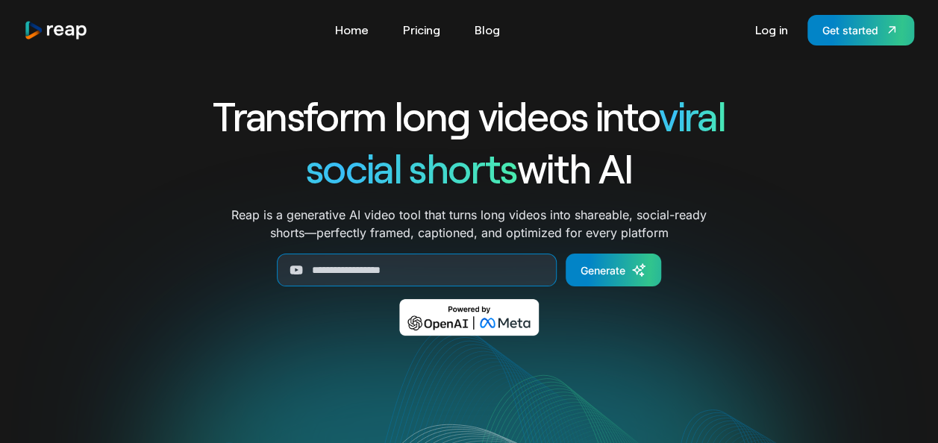 The height and width of the screenshot is (443, 938). Describe the element at coordinates (422, 30) in the screenshot. I see `a: Pricing` at that location.